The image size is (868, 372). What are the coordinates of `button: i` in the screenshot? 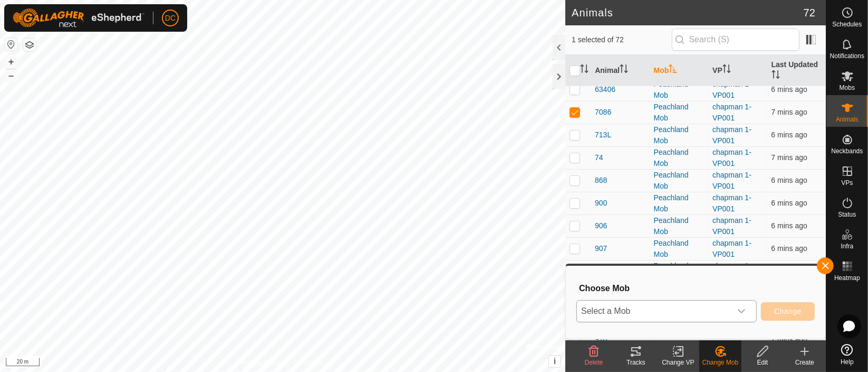 It's located at (554, 361).